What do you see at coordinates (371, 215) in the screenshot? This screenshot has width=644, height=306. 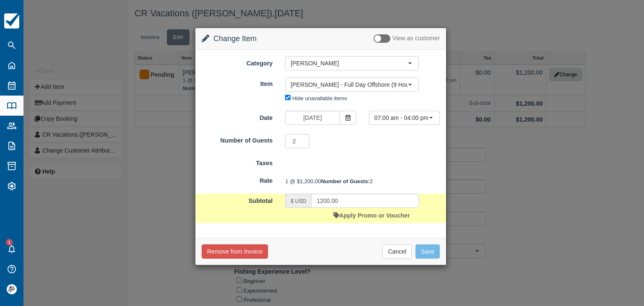 I see `a: Apply Promo or Voucher` at bounding box center [371, 215].